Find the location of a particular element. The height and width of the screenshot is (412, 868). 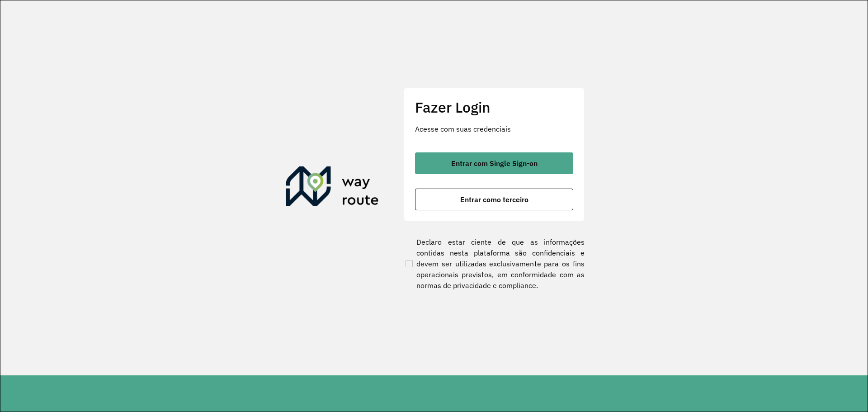

label: Declaro estar ciente de que as informações contidas nesta plataforma são confidenciais e devem se... is located at coordinates (494, 263).